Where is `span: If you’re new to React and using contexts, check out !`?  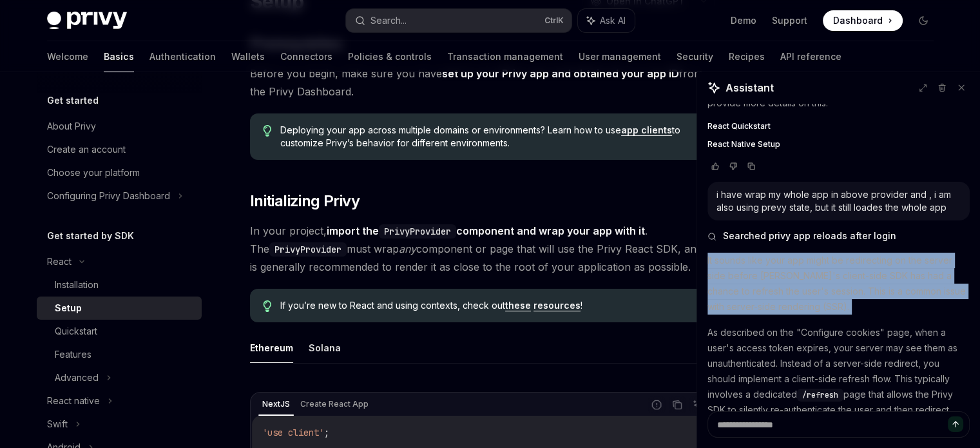
span: If you’re new to React and using contexts, check out ! is located at coordinates (490, 305).